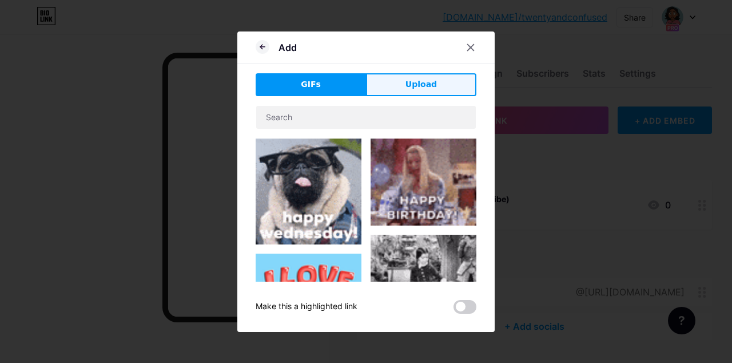 The image size is (732, 363). What do you see at coordinates (288, 47) in the screenshot?
I see `div: Add` at bounding box center [288, 47].